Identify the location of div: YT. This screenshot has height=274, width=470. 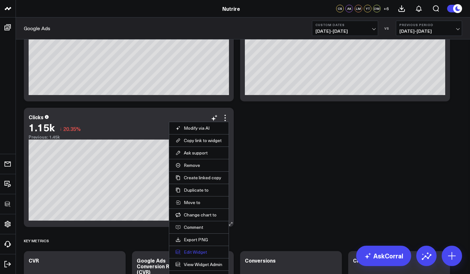
(367, 9).